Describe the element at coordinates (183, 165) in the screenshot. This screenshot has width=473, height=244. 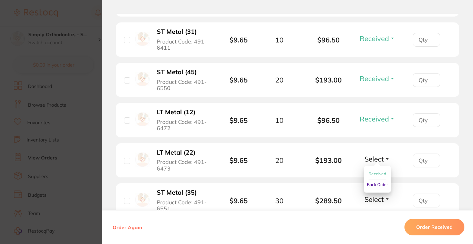
I see `span: Product Code: 491-6473` at that location.